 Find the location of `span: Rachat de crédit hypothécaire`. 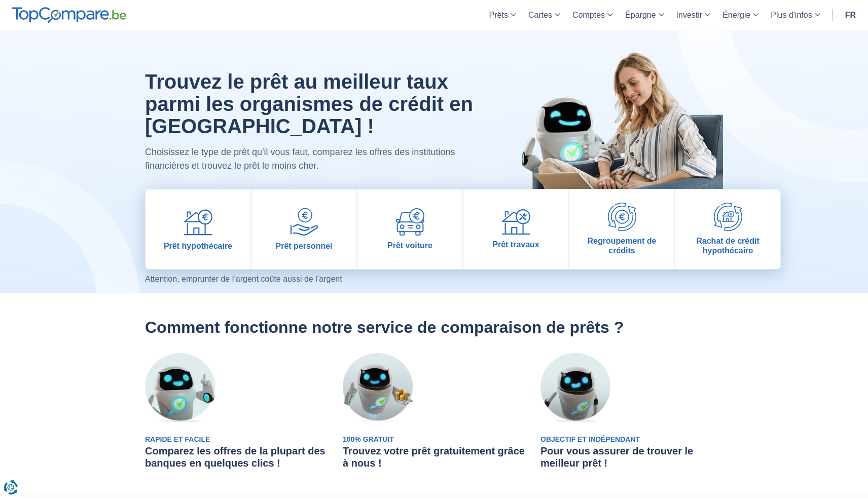

span: Rachat de crédit hypothécaire is located at coordinates (728, 246).